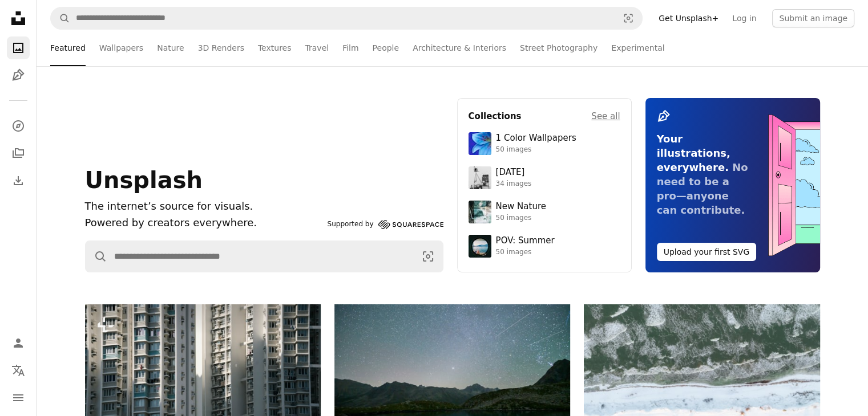 Image resolution: width=868 pixels, height=416 pixels. Describe the element at coordinates (121, 48) in the screenshot. I see `a: Wallpapers` at that location.